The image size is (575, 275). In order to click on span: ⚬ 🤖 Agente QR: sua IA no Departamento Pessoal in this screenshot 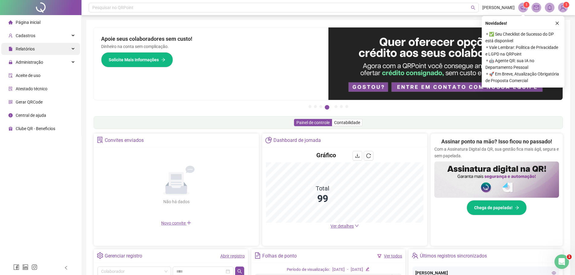, I will do `click(523, 64)`.